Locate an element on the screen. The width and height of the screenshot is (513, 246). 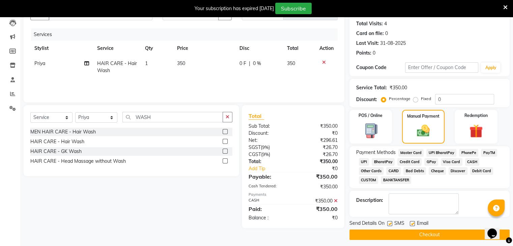
span: Discover is located at coordinates (458, 171).